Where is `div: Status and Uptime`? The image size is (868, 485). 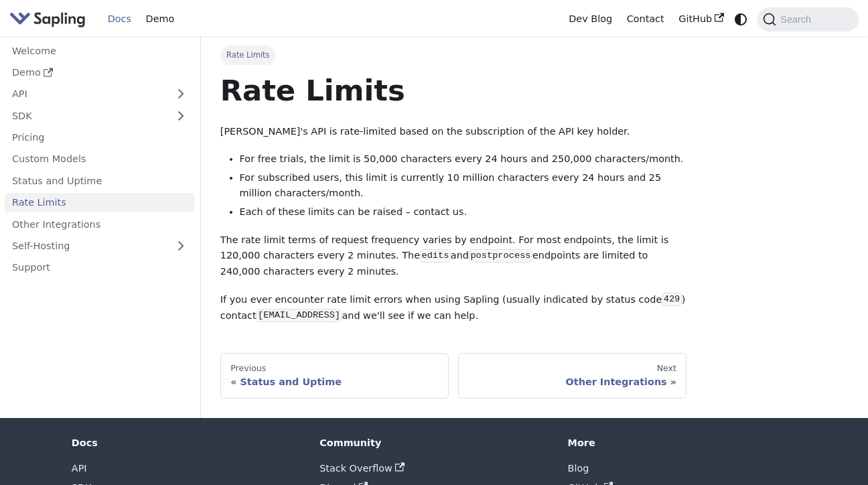 div: Status and Uptime is located at coordinates (334, 382).